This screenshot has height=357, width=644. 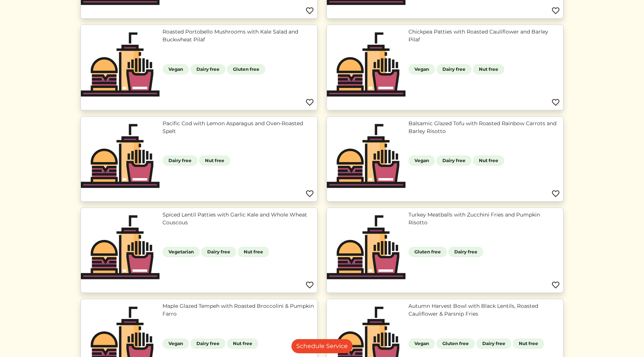 I want to click on a: Spiced Lentil Patties with Garlic Kale and Whole Wheat Couscous, so click(x=238, y=219).